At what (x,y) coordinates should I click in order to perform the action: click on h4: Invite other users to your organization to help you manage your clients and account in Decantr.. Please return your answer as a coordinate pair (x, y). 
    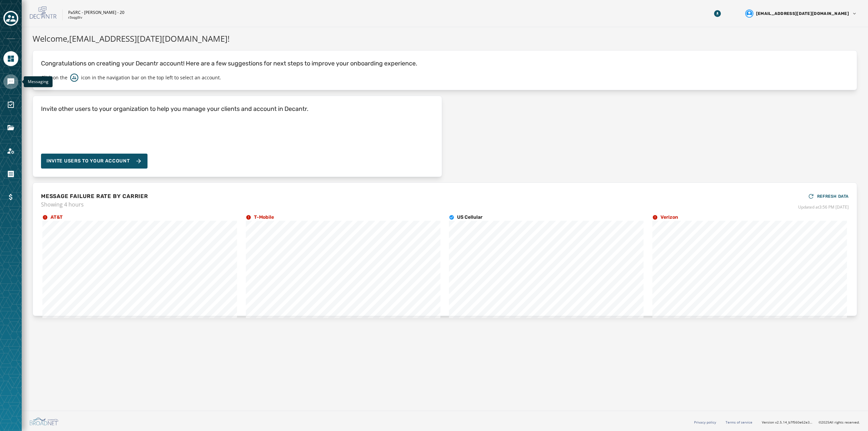
    Looking at the image, I should click on (175, 109).